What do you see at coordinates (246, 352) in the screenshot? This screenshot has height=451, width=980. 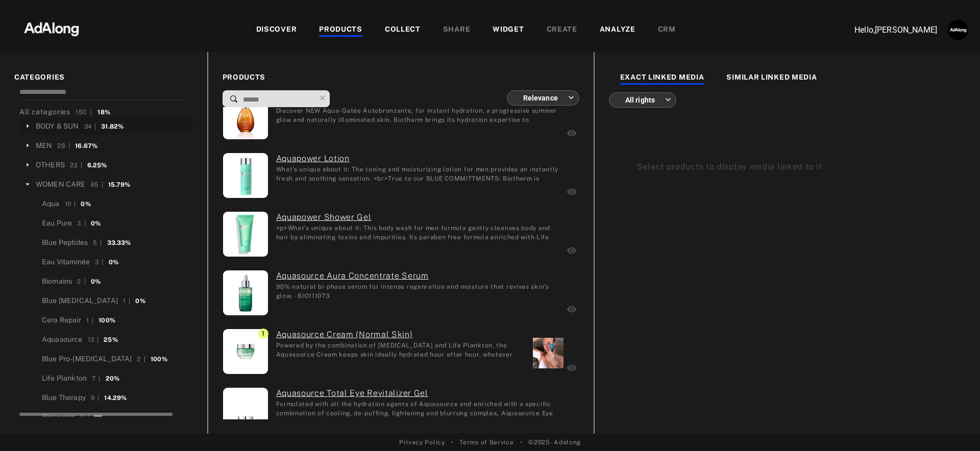 I see `img: Bio_skfc_AQS_cream_50ml_3614270366215_2023_dmi_packshot.jpg` at bounding box center [246, 352].